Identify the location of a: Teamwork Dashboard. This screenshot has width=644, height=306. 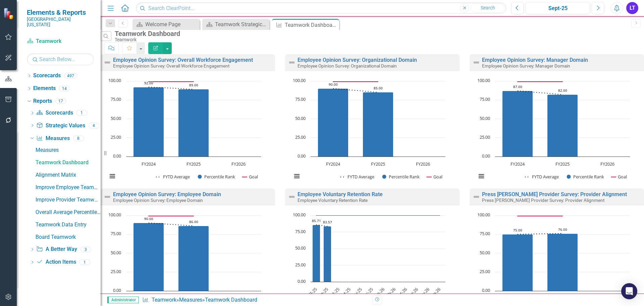
(67, 163).